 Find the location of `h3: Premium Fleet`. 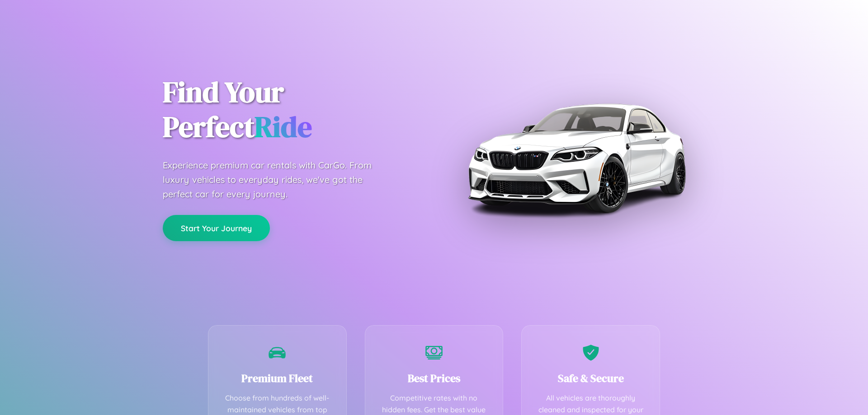

h3: Premium Fleet is located at coordinates (277, 378).